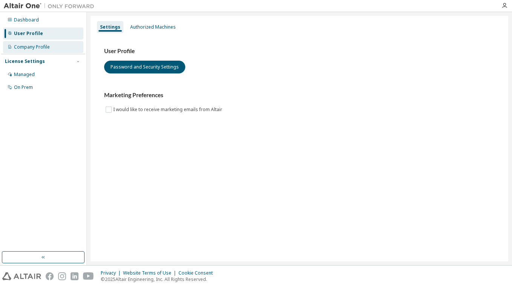 Image resolution: width=512 pixels, height=287 pixels. What do you see at coordinates (49, 276) in the screenshot?
I see `img: facebook.svg` at bounding box center [49, 276].